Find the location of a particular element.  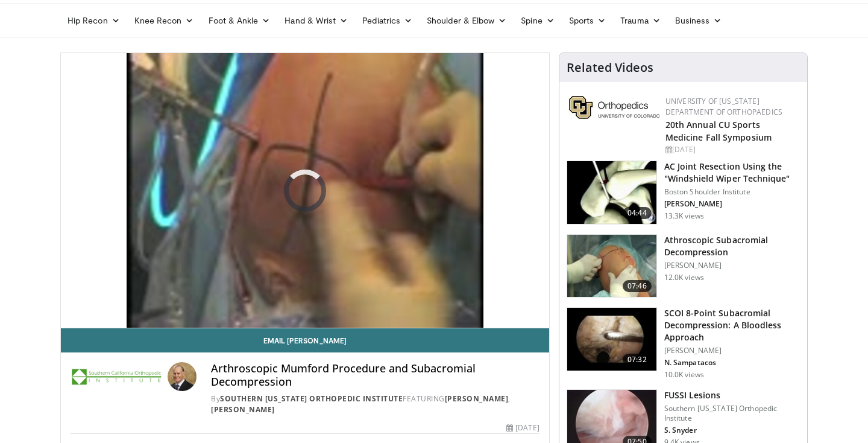

img: Southern California Orthopedic Institute is located at coordinates (116, 376).